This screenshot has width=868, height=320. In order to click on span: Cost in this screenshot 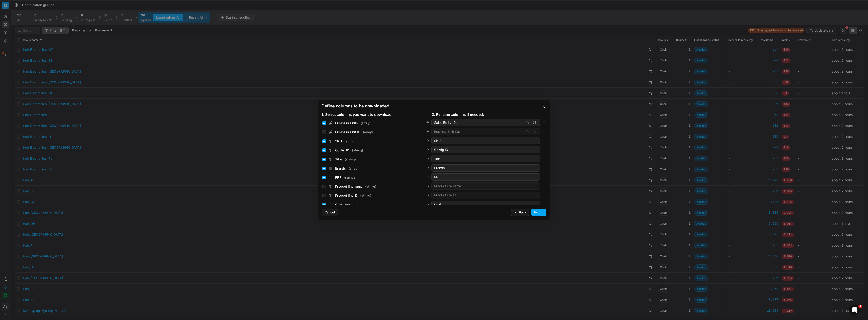, I will do `click(339, 205)`.